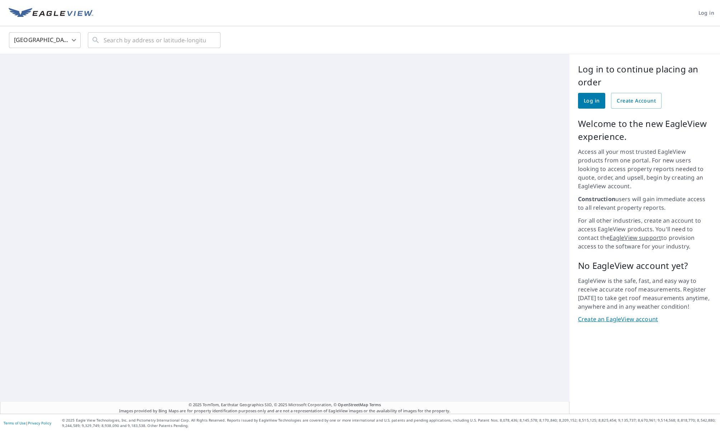  What do you see at coordinates (644, 76) in the screenshot?
I see `p: Log in to continue placing an order` at bounding box center [644, 76].